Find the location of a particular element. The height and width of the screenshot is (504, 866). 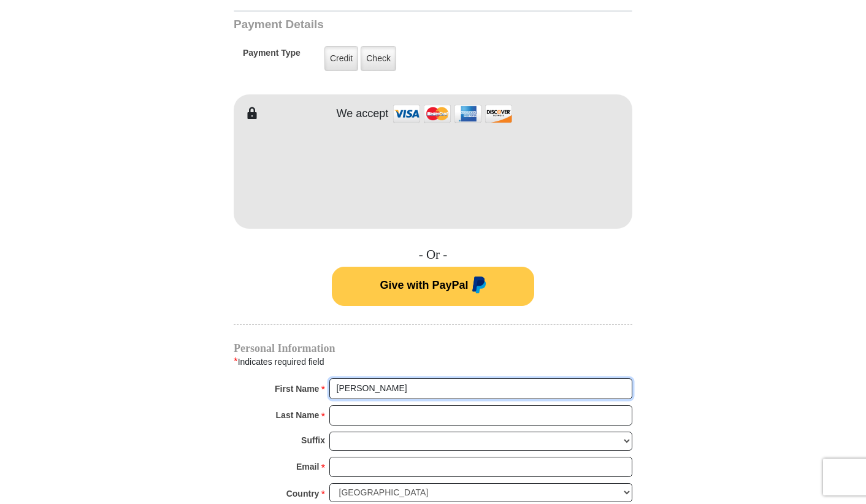

div: Indicates required field is located at coordinates (433, 362).